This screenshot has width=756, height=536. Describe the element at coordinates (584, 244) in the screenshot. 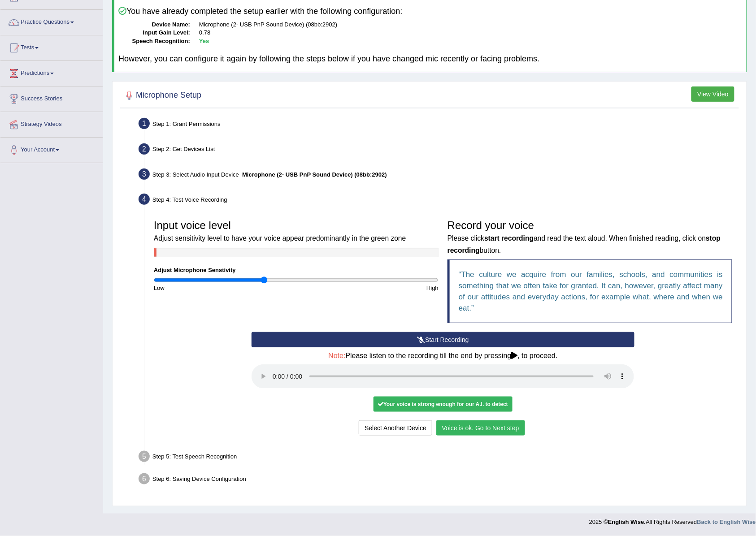

I see `b: stop recording` at that location.